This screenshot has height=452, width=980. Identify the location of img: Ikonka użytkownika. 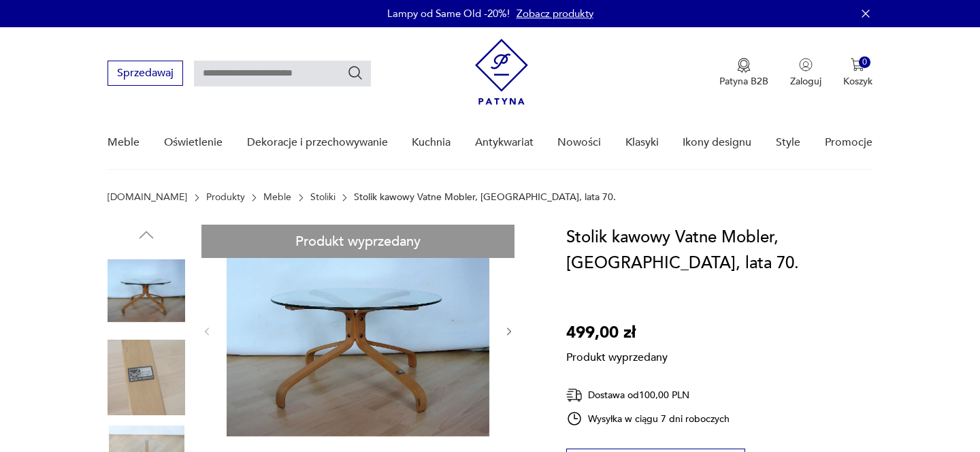
(806, 65).